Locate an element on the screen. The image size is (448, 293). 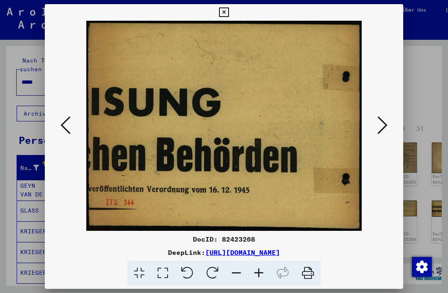
div: DeepLink: is located at coordinates (224, 253).